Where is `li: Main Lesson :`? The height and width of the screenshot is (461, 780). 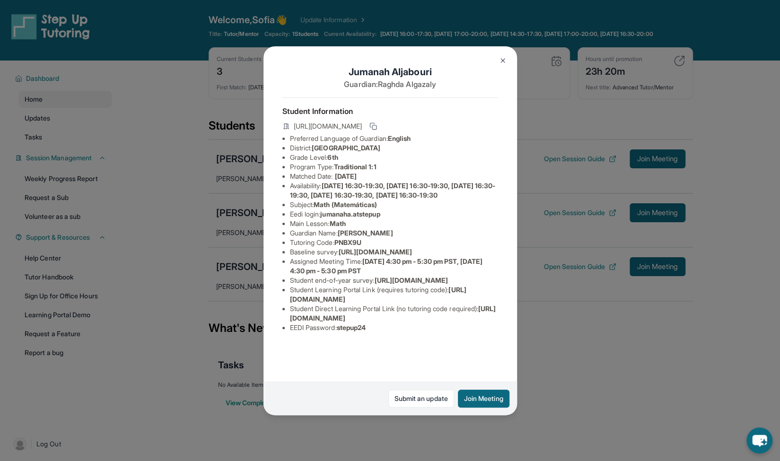
li: Main Lesson : is located at coordinates (394, 224).